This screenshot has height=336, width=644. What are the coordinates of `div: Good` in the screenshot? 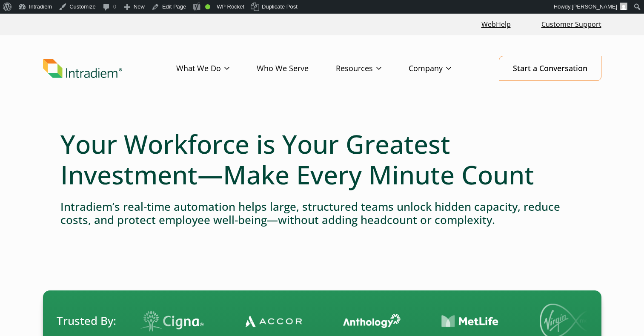 It's located at (208, 7).